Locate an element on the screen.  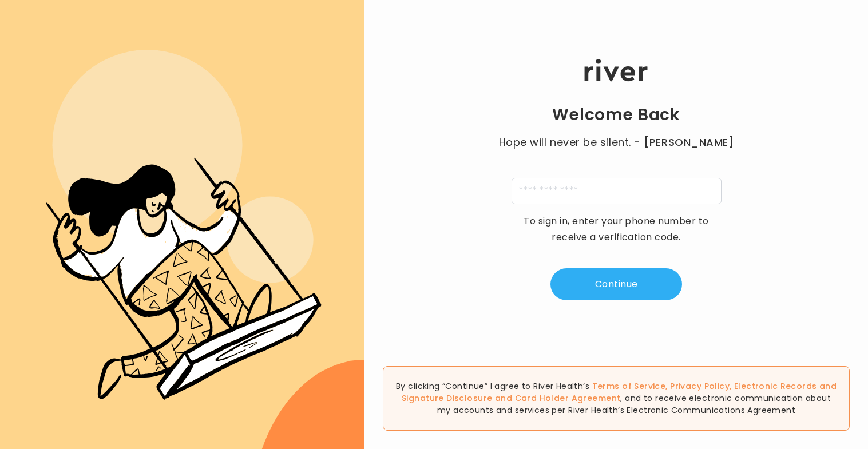
h1: Welcome Back is located at coordinates (616, 115).